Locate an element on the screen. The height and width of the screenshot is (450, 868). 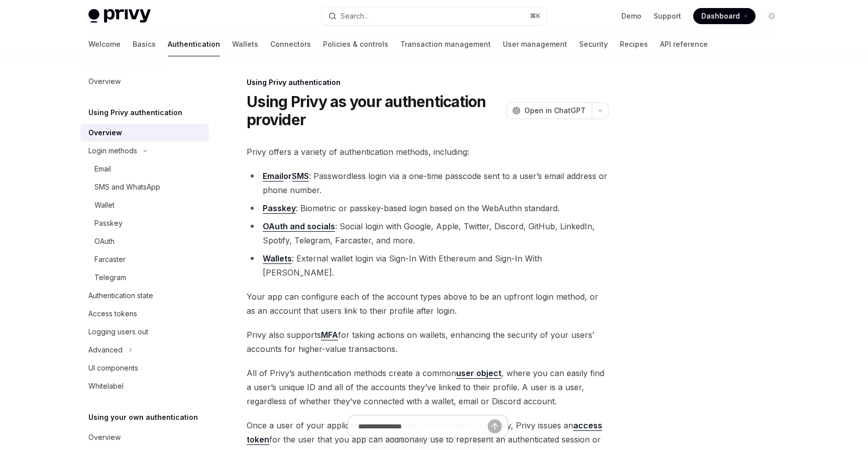
a: Farcaster is located at coordinates (145, 259).